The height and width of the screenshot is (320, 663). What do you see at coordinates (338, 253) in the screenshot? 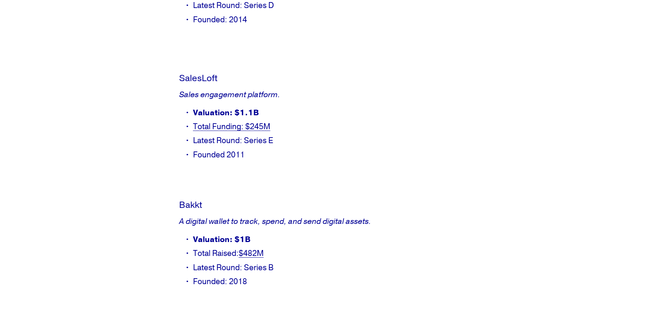
I see `p: Total Raised:` at bounding box center [338, 253].